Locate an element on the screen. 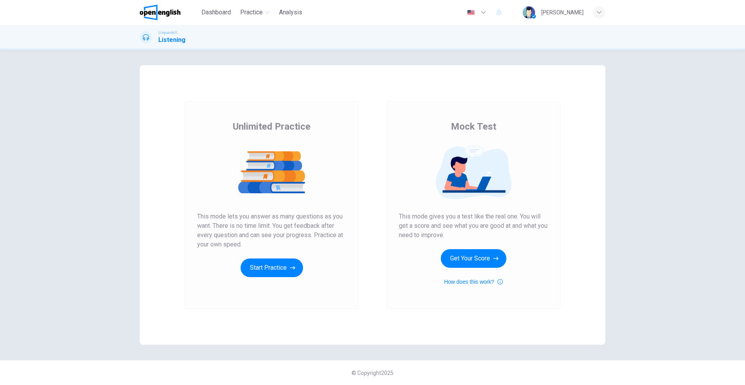 The height and width of the screenshot is (385, 745). img: OpenEnglish logo is located at coordinates (160, 12).